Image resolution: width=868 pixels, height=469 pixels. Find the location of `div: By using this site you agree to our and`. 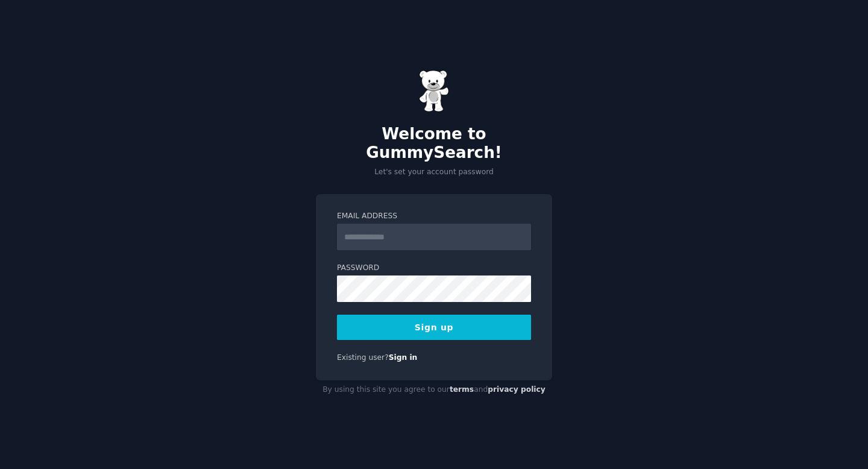

div: By using this site you agree to our and is located at coordinates (434, 390).